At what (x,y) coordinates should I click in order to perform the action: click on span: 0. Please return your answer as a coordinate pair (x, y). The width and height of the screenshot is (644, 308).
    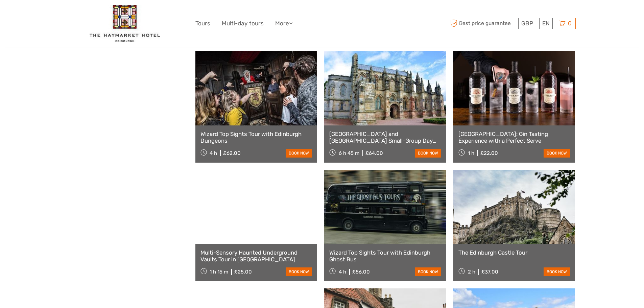
    Looking at the image, I should click on (570, 23).